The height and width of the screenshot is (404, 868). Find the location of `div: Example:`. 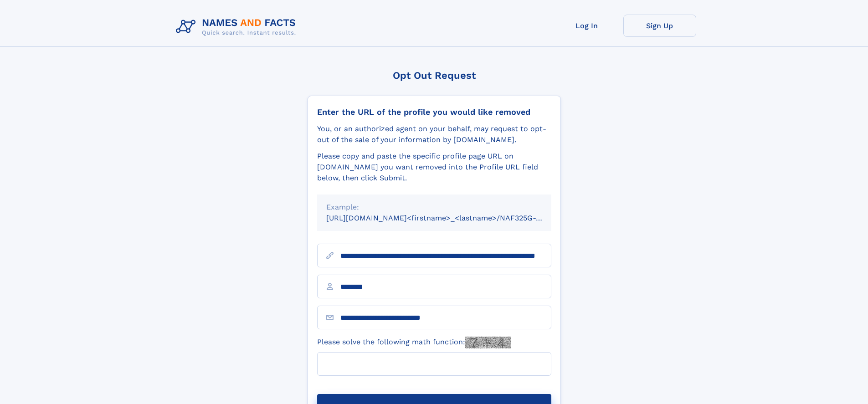

div: Example: is located at coordinates (434, 208).